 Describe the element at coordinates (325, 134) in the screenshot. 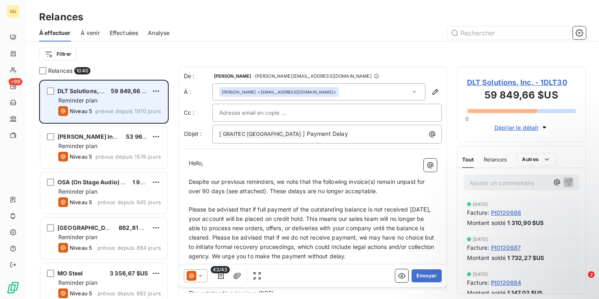

I see `span: ] Payment Delay` at that location.